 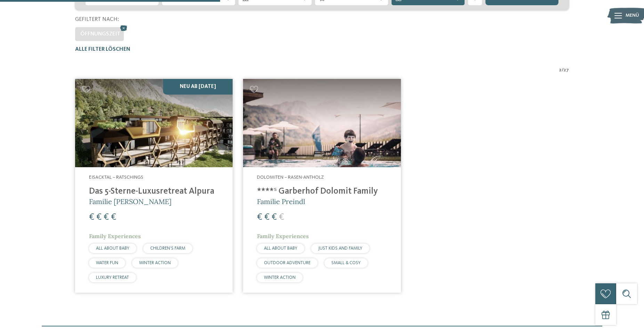 What do you see at coordinates (112, 277) in the screenshot?
I see `span: LUXURY RETREAT` at bounding box center [112, 277].